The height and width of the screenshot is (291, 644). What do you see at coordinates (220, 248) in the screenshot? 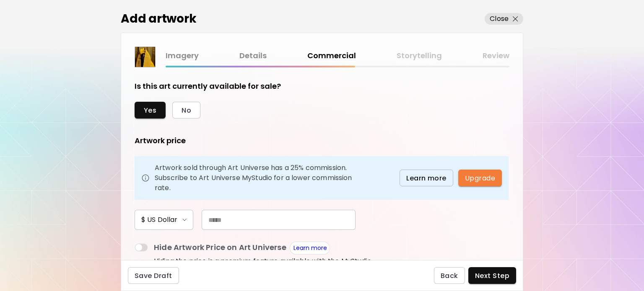
I see `p: Hide Artwork Price on Art Universe` at bounding box center [220, 248].